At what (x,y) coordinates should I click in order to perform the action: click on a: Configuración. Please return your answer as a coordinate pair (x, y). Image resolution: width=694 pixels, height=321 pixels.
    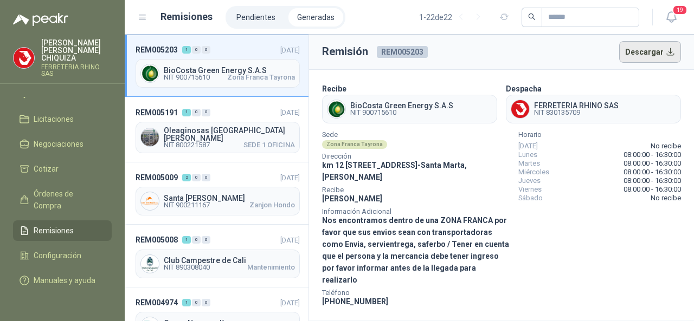
    Looking at the image, I should click on (62, 256).